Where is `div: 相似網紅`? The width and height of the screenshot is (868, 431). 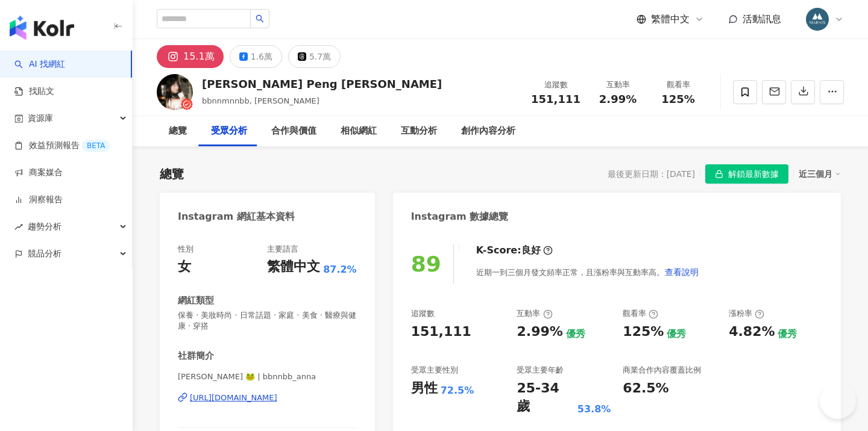 div: 相似網紅 is located at coordinates (359, 132).